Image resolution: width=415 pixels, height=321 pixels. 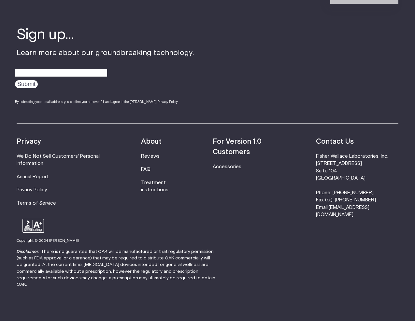 I want to click on input: Submit, so click(x=26, y=84).